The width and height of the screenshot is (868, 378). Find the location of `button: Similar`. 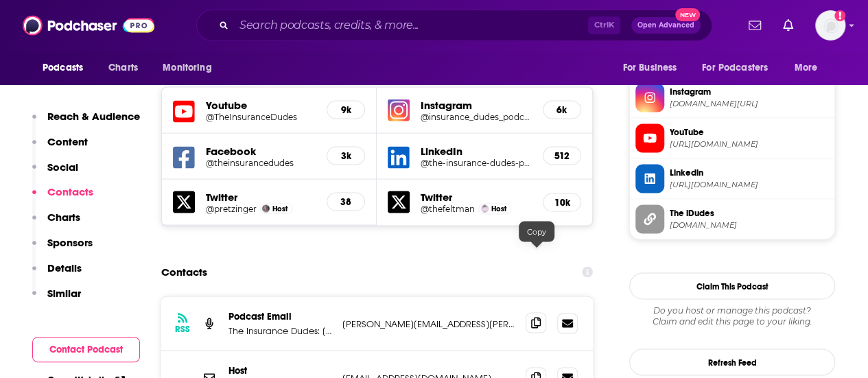

button: Similar is located at coordinates (57, 299).